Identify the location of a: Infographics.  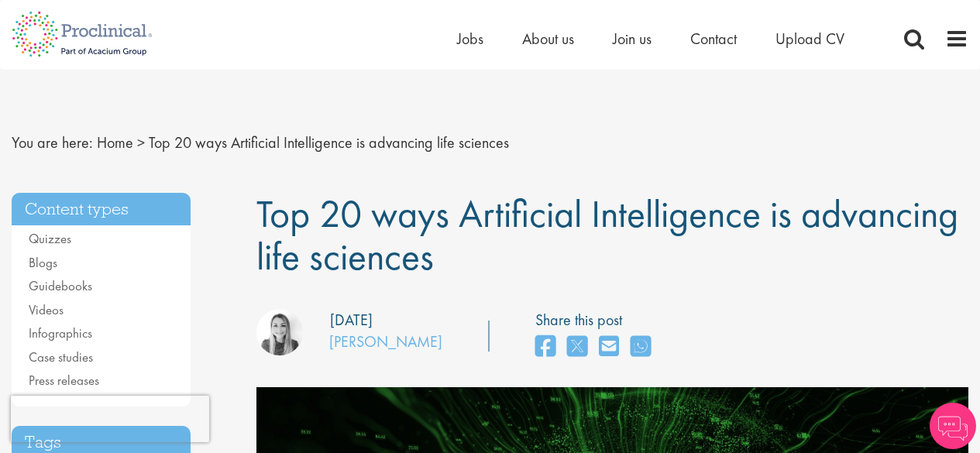
(61, 333).